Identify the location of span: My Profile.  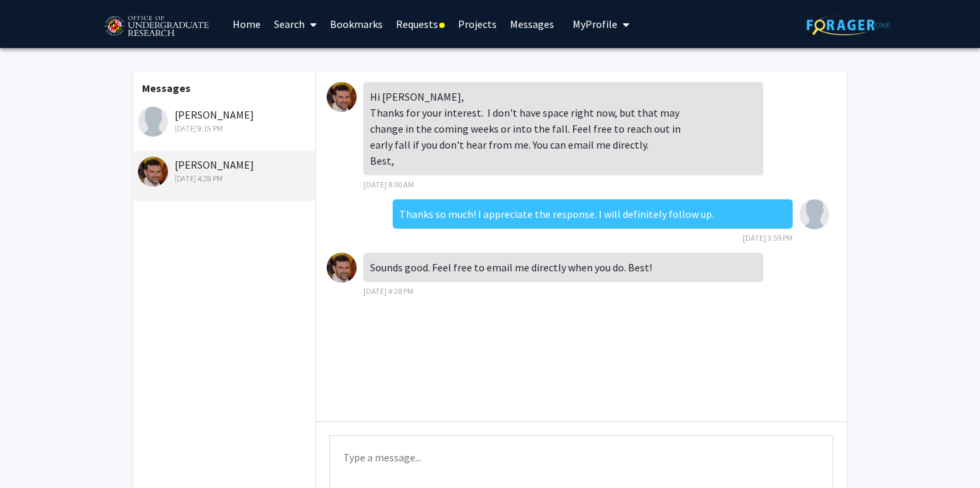
(594, 24).